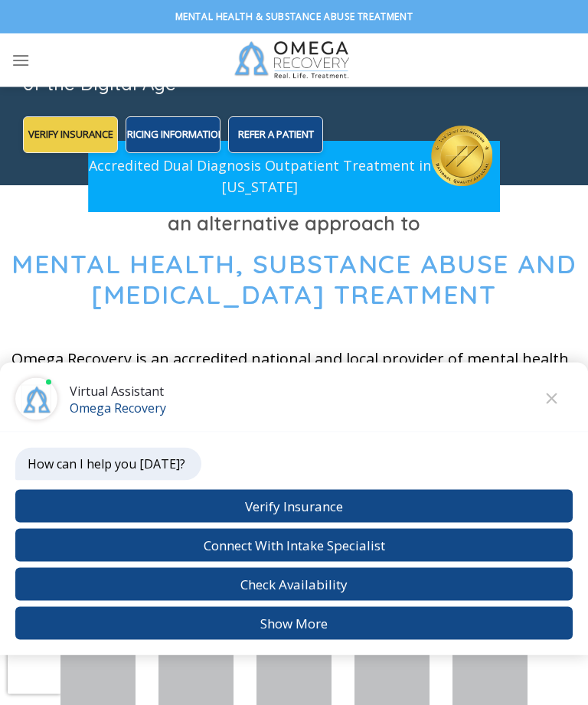 Image resolution: width=588 pixels, height=705 pixels. I want to click on a: Menu, so click(21, 60).